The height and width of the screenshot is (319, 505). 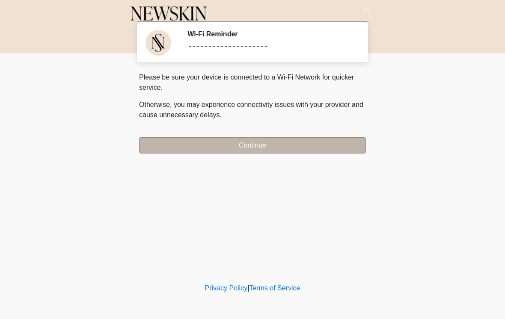 I want to click on h2: Wi-Fi Reminder, so click(x=270, y=34).